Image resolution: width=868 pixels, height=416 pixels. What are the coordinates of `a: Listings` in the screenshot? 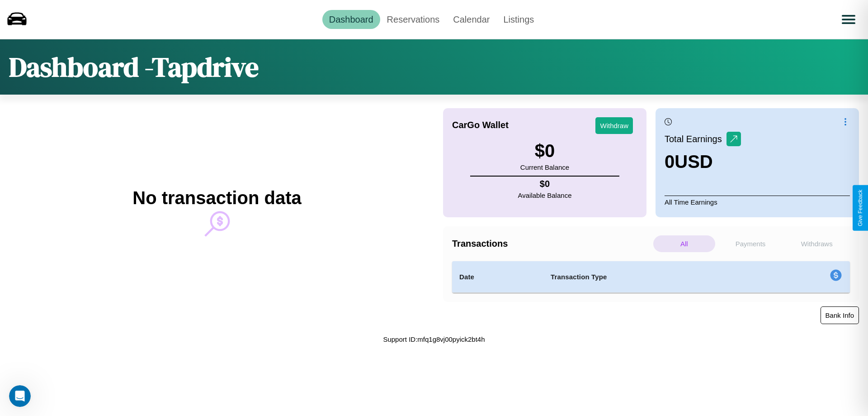 It's located at (519, 20).